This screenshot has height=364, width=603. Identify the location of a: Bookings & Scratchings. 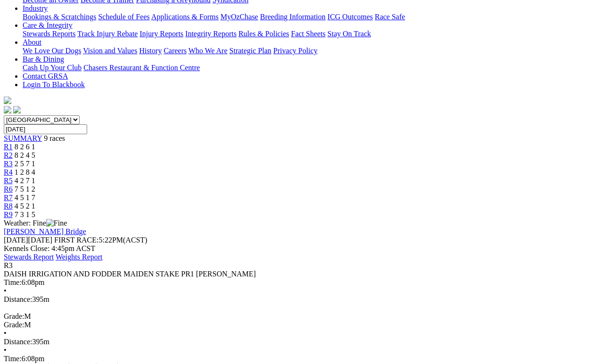
(59, 16).